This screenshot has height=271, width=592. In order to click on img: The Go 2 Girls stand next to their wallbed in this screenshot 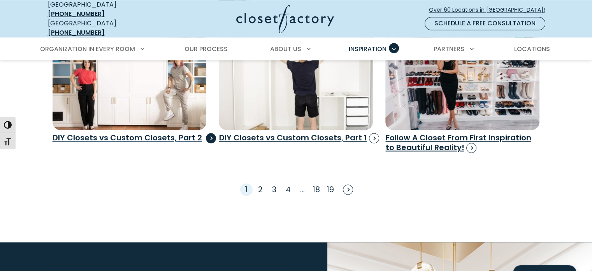, I will do `click(130, 72)`.